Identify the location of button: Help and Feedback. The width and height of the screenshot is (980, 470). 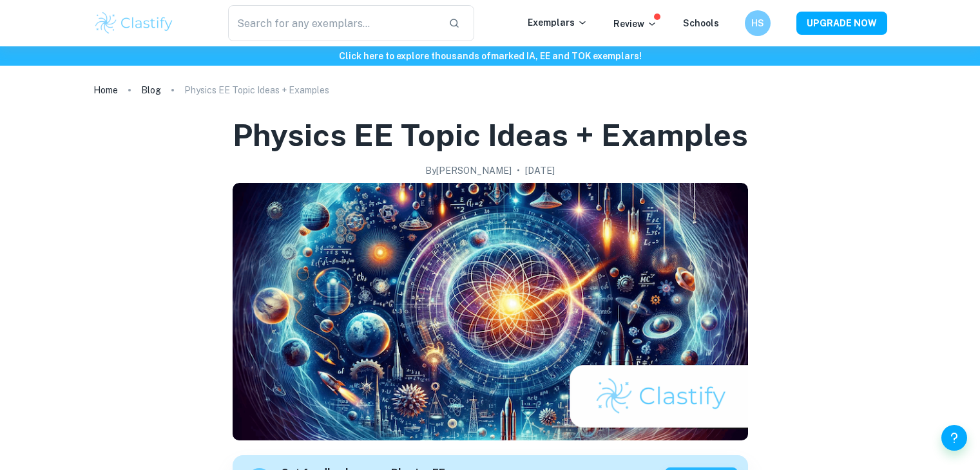
(954, 438).